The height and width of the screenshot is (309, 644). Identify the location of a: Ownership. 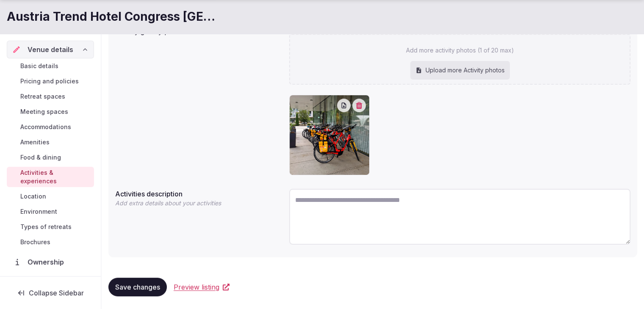
(50, 262).